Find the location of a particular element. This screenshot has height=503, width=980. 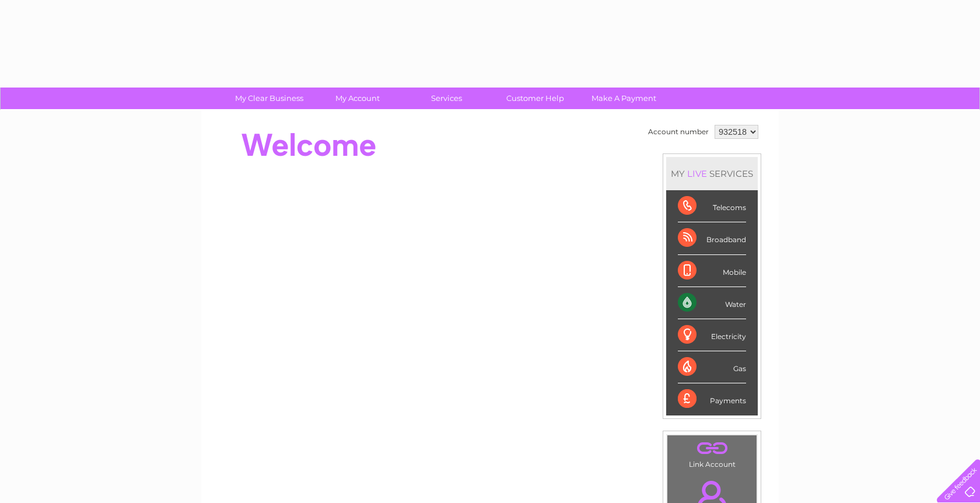

div: Water is located at coordinates (711, 303).